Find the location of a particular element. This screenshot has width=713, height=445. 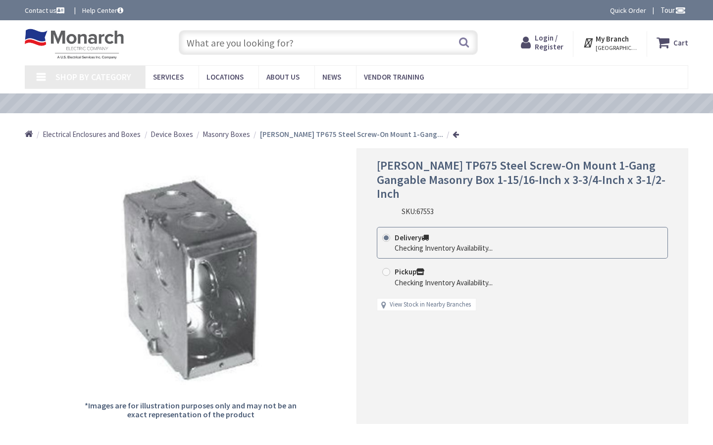

strong: My Branch is located at coordinates (612, 39).